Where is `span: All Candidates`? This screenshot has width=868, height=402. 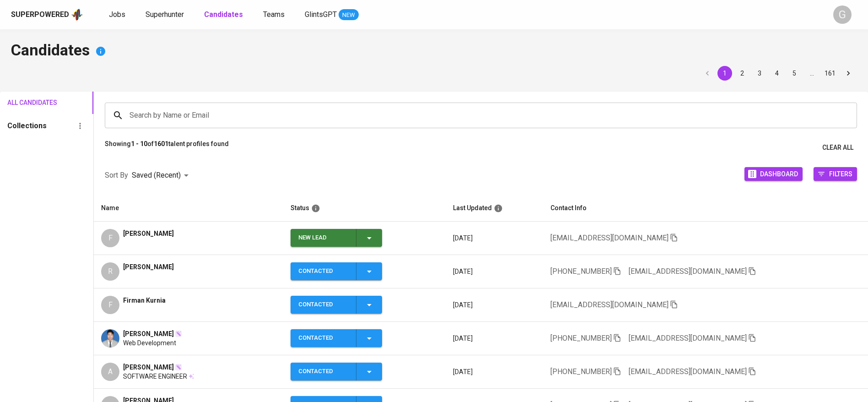 span: All Candidates is located at coordinates (27, 102).